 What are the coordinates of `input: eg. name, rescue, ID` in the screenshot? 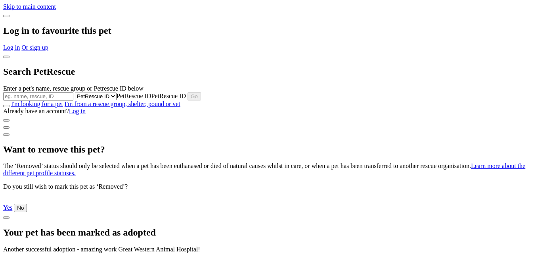 It's located at (38, 96).